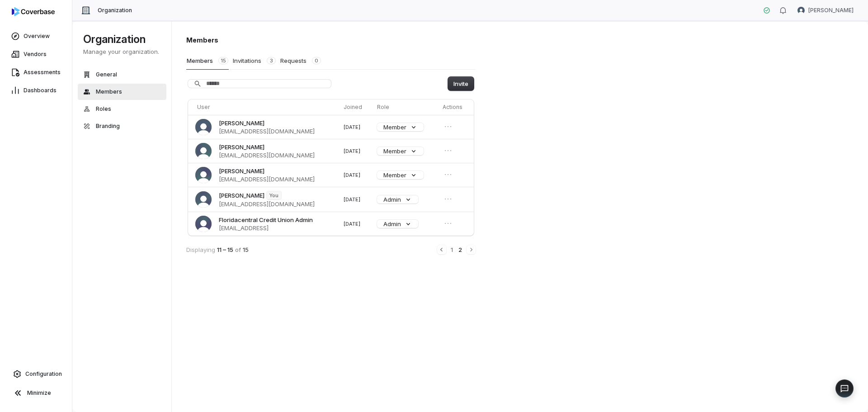 The width and height of the screenshot is (868, 412). Describe the element at coordinates (43, 374) in the screenshot. I see `span: Configuration` at that location.